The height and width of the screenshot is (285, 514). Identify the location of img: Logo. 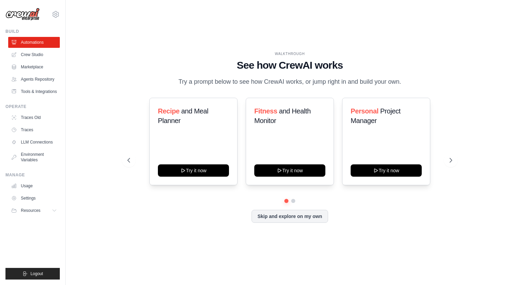
(23, 14).